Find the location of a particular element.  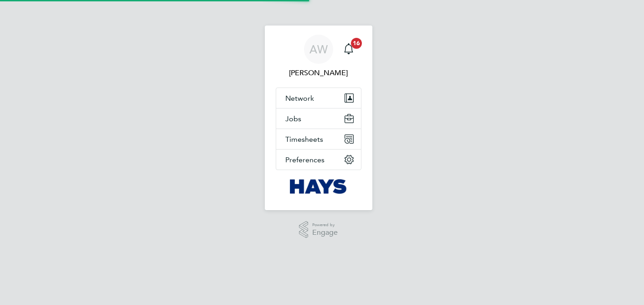

a: 16 is located at coordinates (348, 49).